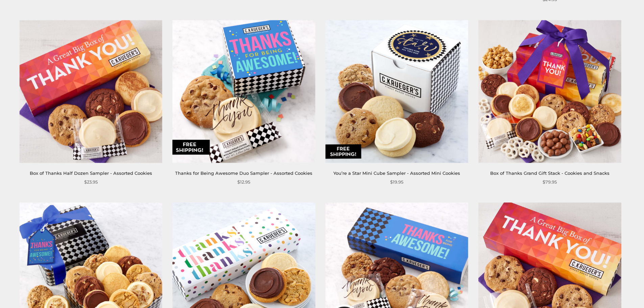 Image resolution: width=644 pixels, height=308 pixels. Describe the element at coordinates (550, 91) in the screenshot. I see `img: Box of Thanks Grand Gift Stack - Cookies and Snacks` at that location.